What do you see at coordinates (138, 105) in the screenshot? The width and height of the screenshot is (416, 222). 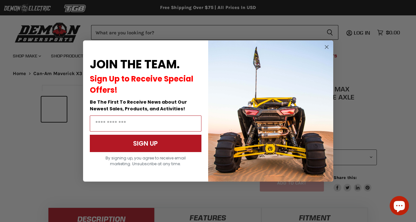 I see `span: Be The First To Receive News about Our Newest Sales, Products, and Activities!` at bounding box center [138, 105].